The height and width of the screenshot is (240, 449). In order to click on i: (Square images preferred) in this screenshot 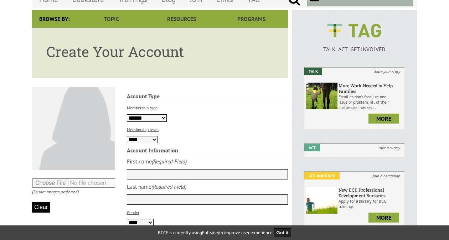, I will do `click(55, 192)`.